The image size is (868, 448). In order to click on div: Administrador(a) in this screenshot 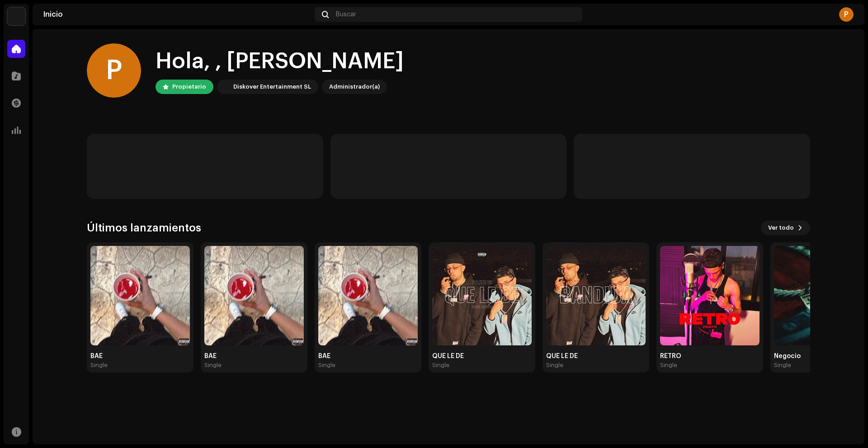, I will do `click(355, 87)`.